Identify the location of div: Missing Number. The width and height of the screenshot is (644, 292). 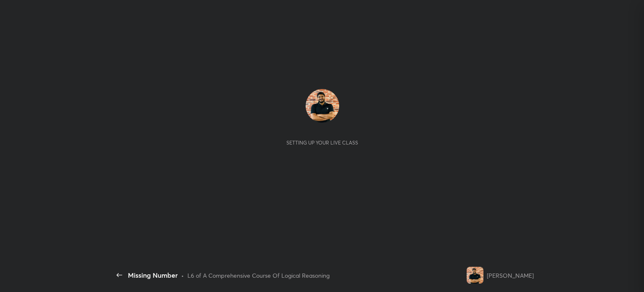
(152, 275).